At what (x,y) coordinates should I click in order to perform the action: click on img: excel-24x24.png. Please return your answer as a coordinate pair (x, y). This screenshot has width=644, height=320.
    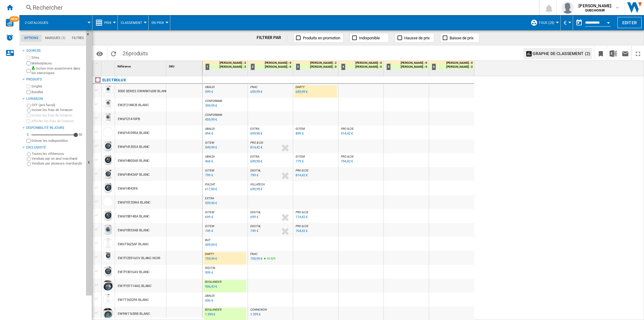
    Looking at the image, I should click on (613, 54).